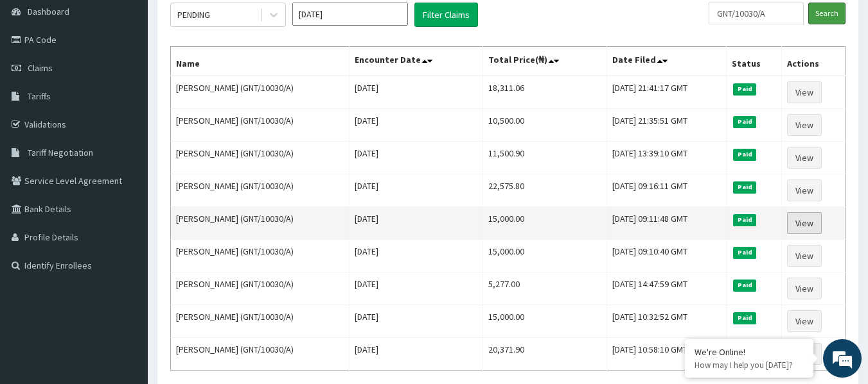 This screenshot has height=384, width=868. What do you see at coordinates (125, 274) in the screenshot?
I see `textarea: Type your message and hit 'Enter'` at bounding box center [125, 274].